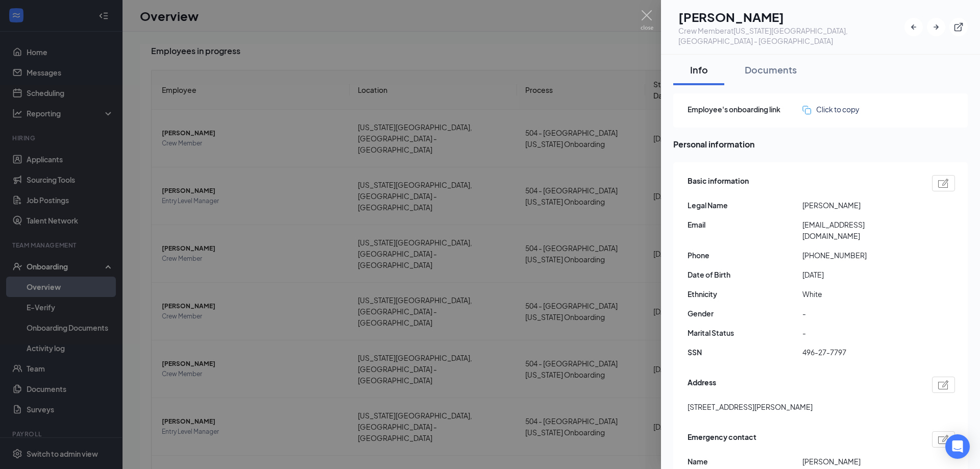 The width and height of the screenshot is (980, 469). I want to click on div: Click to copy, so click(831, 109).